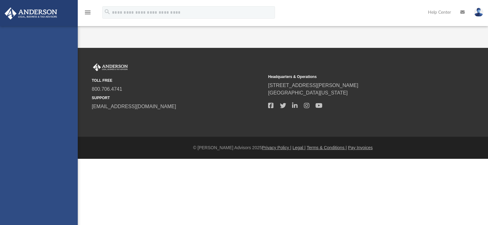  What do you see at coordinates (299, 148) in the screenshot?
I see `a: Legal |` at bounding box center [299, 148].